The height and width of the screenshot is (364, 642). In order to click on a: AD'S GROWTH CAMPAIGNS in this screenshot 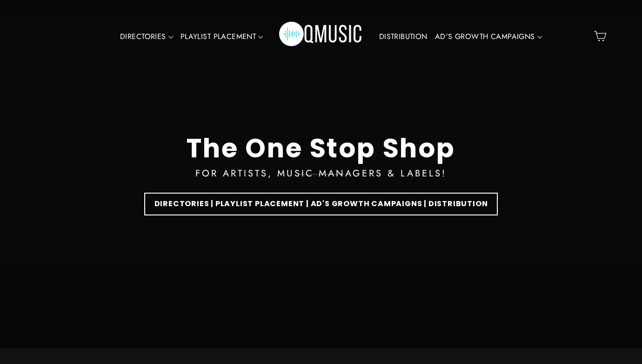, I will do `click(488, 36)`.